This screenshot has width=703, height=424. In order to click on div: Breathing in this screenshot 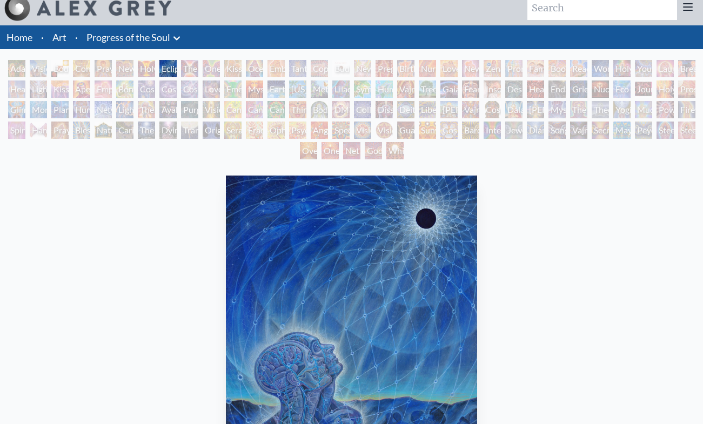, I will do `click(687, 69)`.